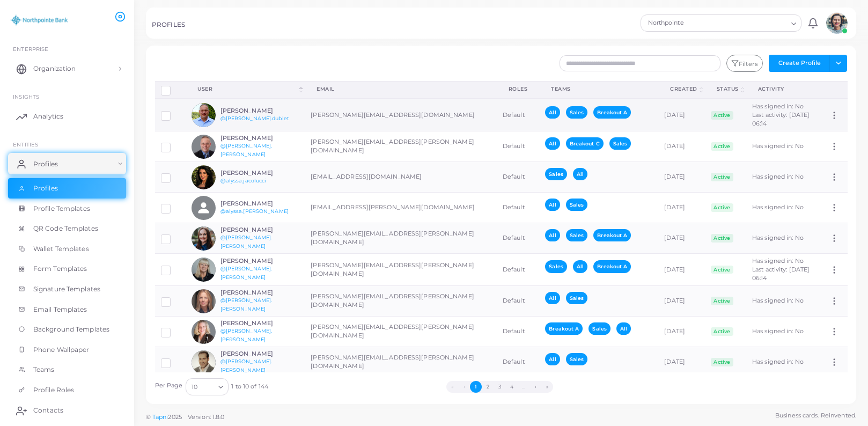 This screenshot has height=426, width=868. I want to click on button: Go to page 4, so click(511, 387).